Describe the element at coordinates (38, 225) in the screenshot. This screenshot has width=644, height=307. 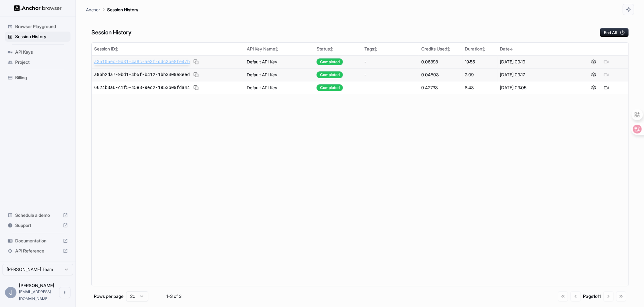
I see `div: Support` at that location.